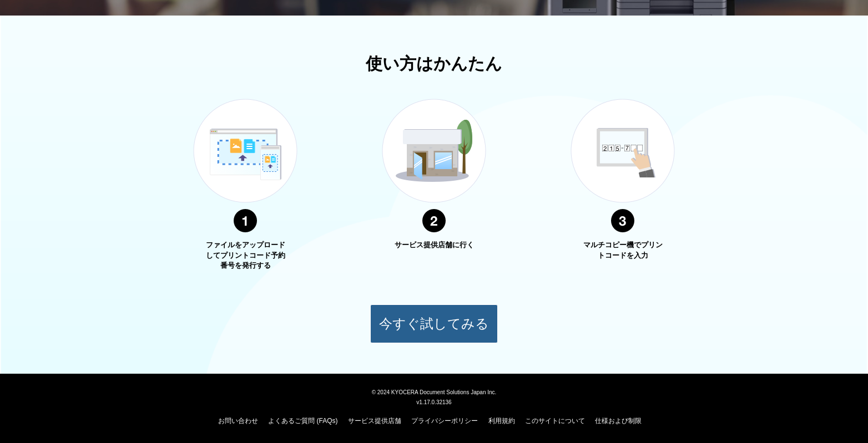 This screenshot has height=443, width=868. Describe the element at coordinates (444, 421) in the screenshot. I see `a: プライバシーポリシー` at that location.